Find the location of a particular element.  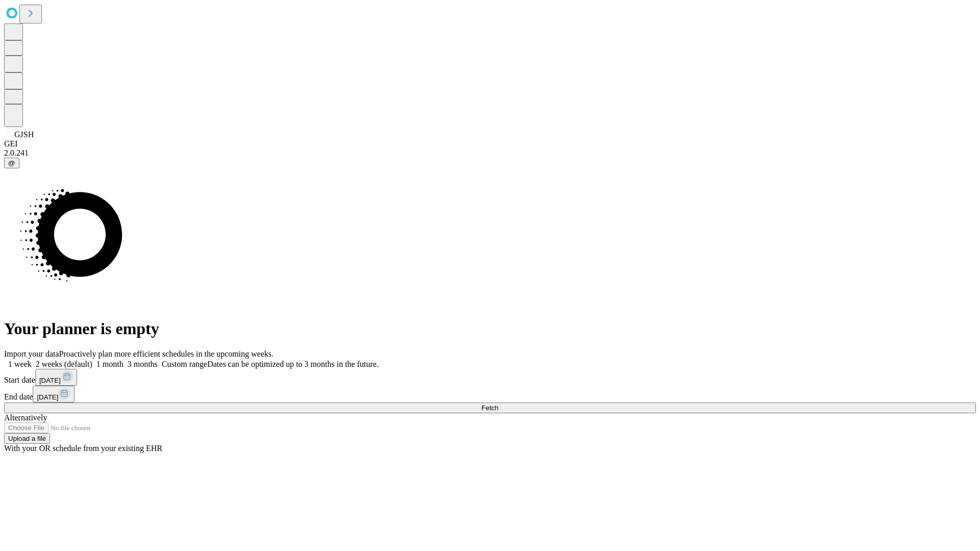

span: 3 months is located at coordinates (143, 364).